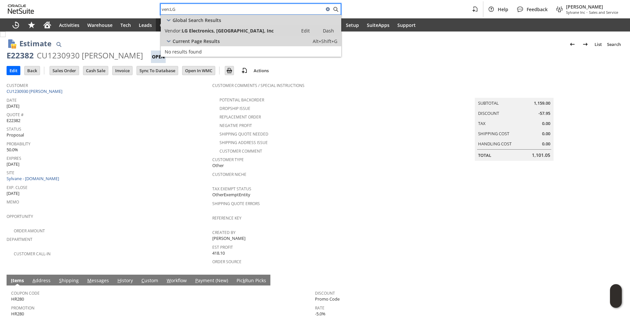  I want to click on span: 418.10, so click(219, 253).